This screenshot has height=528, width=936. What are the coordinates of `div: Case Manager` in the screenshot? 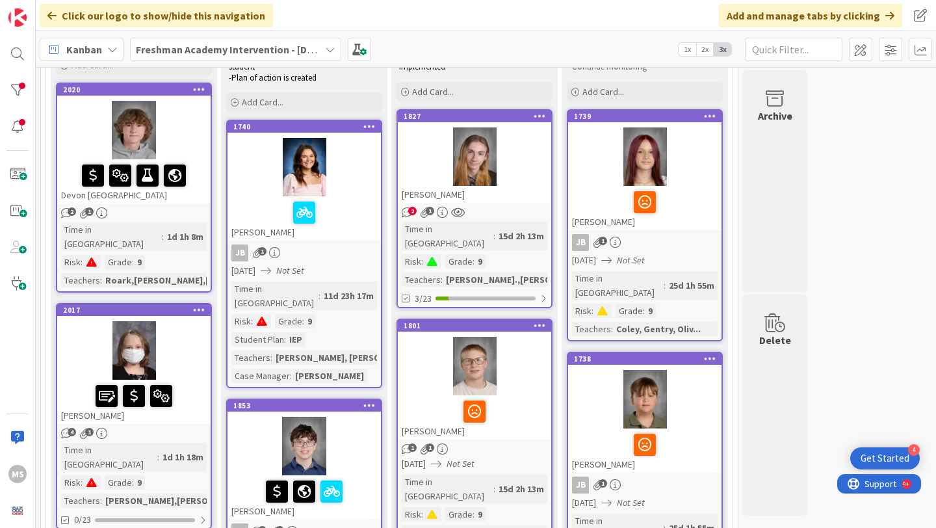 It's located at (261, 376).